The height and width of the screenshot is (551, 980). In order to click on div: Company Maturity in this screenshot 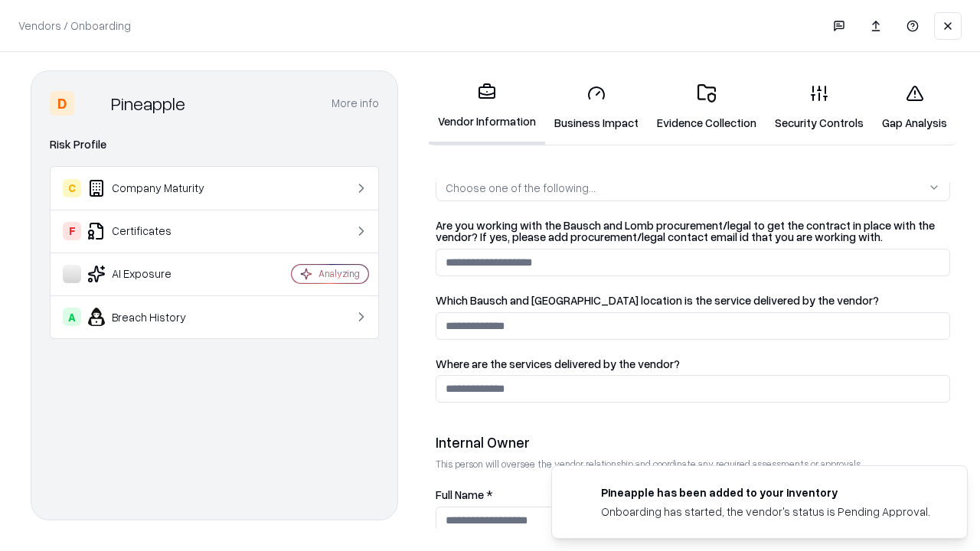, I will do `click(154, 188)`.